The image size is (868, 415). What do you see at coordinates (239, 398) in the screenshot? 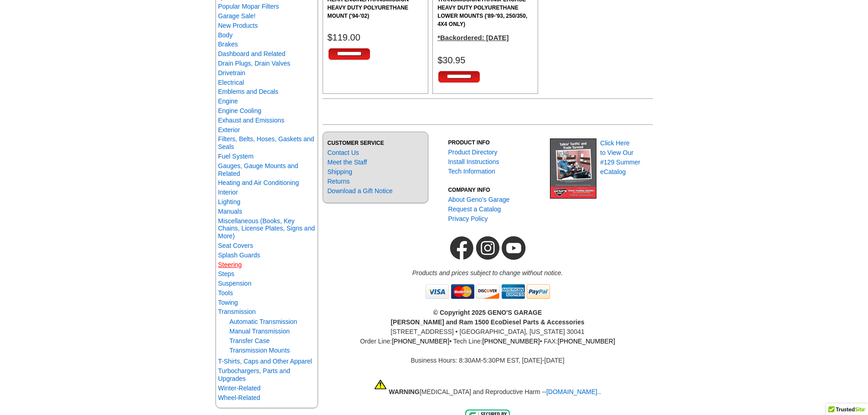
I see `a: Wheel-Related` at bounding box center [239, 398].